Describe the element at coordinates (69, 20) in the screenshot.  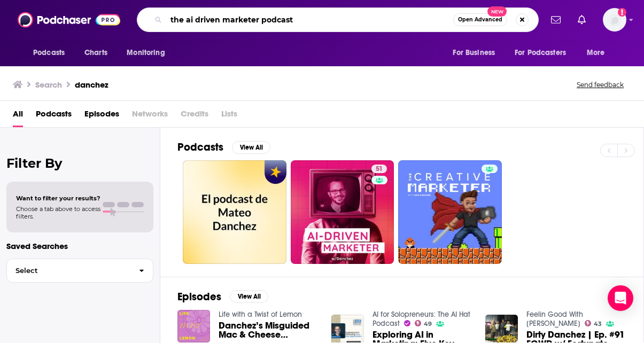
I see `a: Podchaser - Follow, Share and Rate Podcasts` at that location.